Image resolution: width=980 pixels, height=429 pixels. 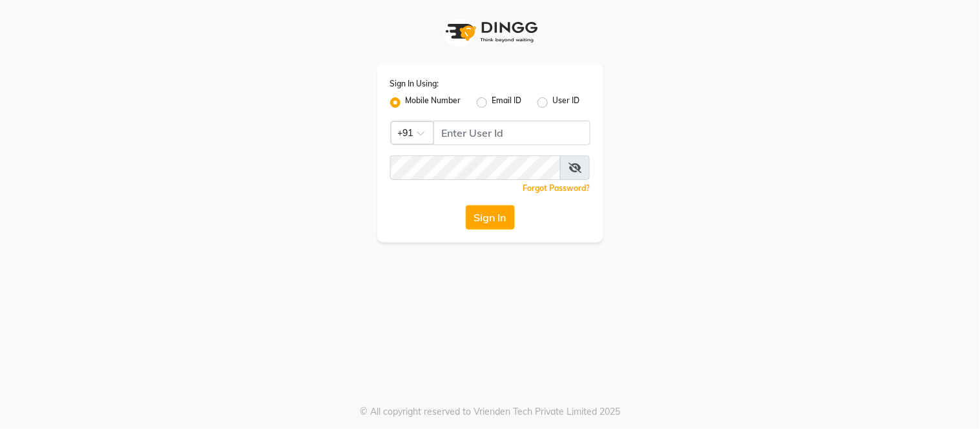 I want to click on label: Email ID, so click(x=507, y=102).